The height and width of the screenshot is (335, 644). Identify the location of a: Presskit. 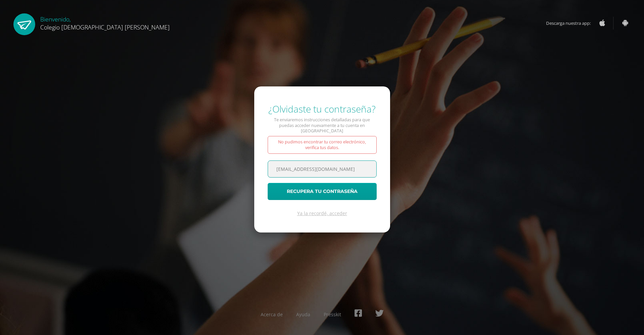
(332, 314).